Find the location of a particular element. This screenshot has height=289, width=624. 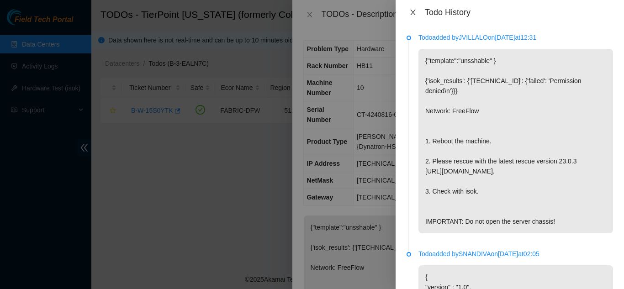

div: Todo History is located at coordinates (519, 12).